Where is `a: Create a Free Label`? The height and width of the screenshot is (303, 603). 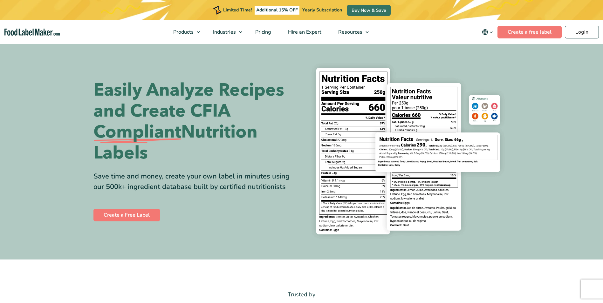
a: Create a Free Label is located at coordinates (126, 215).